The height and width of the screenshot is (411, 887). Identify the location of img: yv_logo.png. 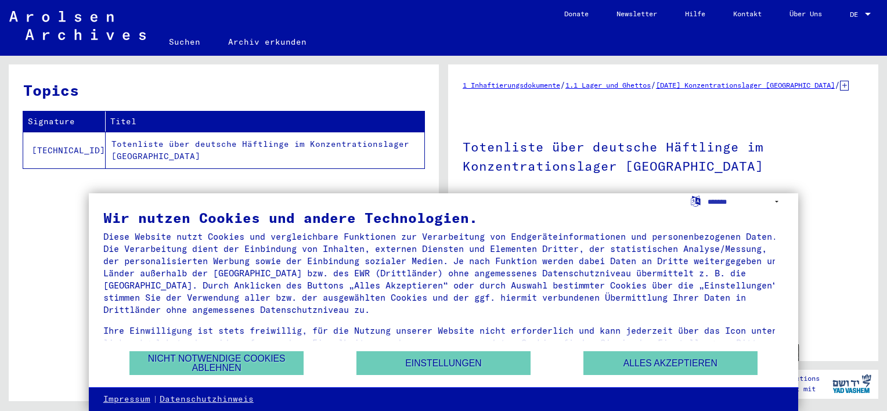
(851, 384).